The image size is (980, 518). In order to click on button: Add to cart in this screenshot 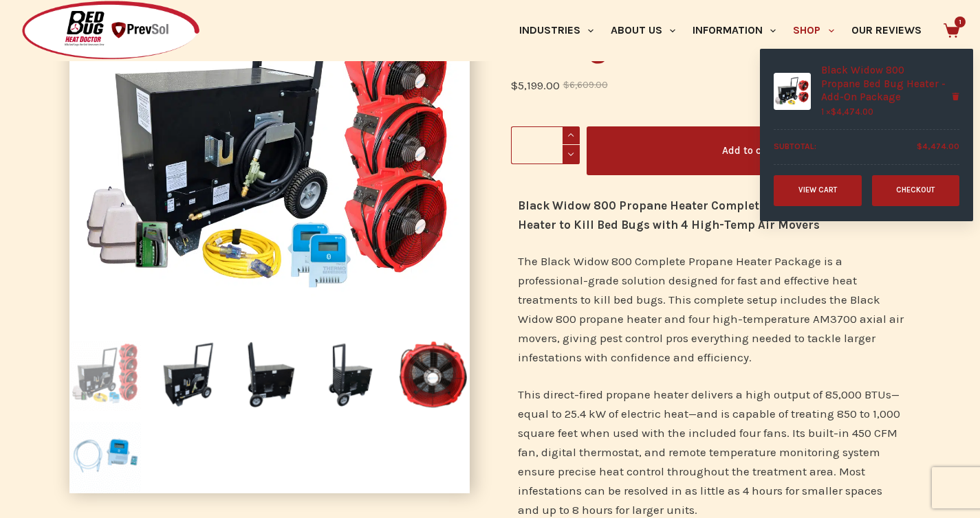, I will do `click(748, 150)`.